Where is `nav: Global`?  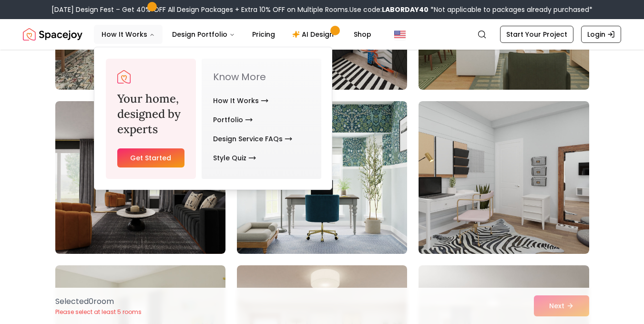 nav: Global is located at coordinates (322, 35).